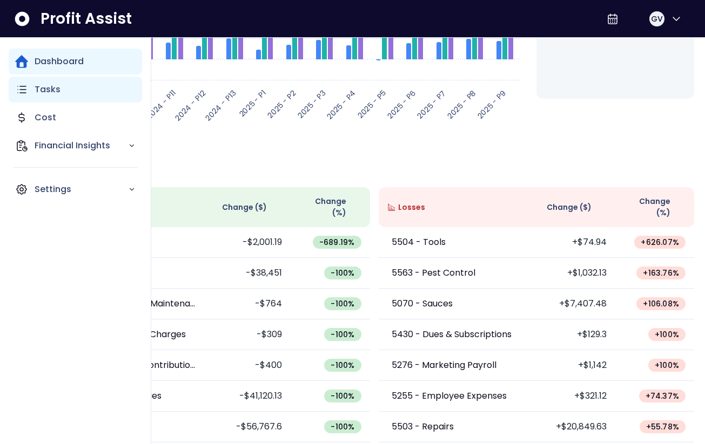  What do you see at coordinates (45, 118) in the screenshot?
I see `p: Cost` at bounding box center [45, 118].